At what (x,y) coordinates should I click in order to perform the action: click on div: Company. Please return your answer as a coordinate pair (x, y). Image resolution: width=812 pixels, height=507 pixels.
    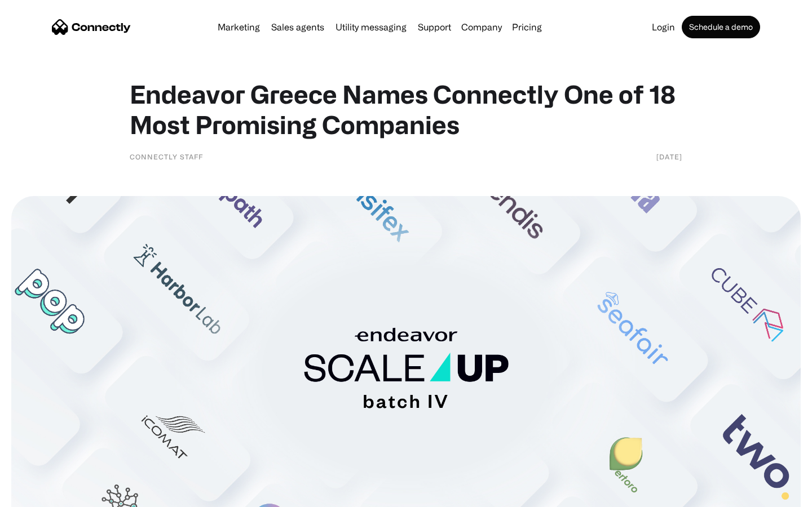
    Looking at the image, I should click on (482, 27).